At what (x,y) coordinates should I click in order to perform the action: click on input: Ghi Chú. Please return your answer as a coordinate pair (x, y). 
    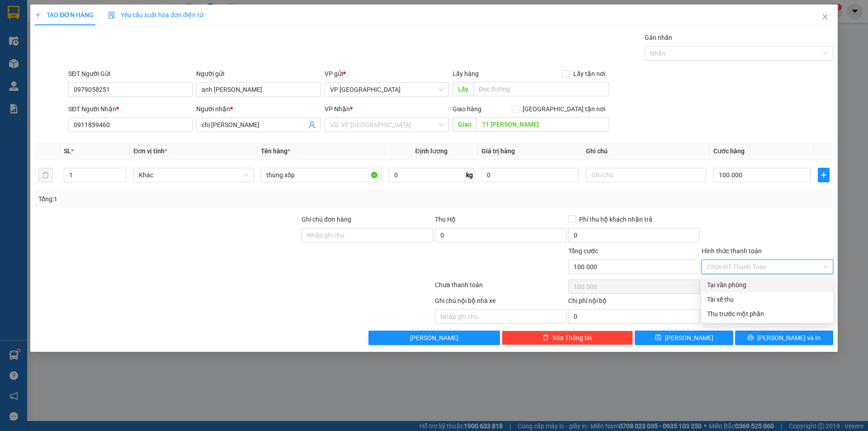
    Looking at the image, I should click on (646, 175).